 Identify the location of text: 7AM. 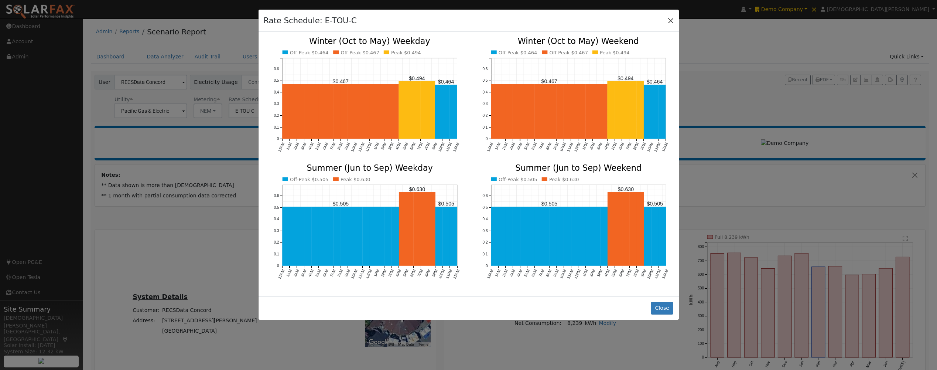
(542, 146).